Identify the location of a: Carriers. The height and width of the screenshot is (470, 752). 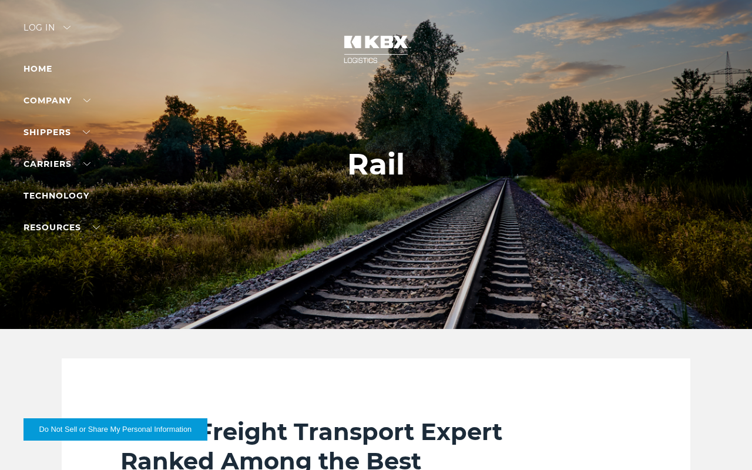
(57, 164).